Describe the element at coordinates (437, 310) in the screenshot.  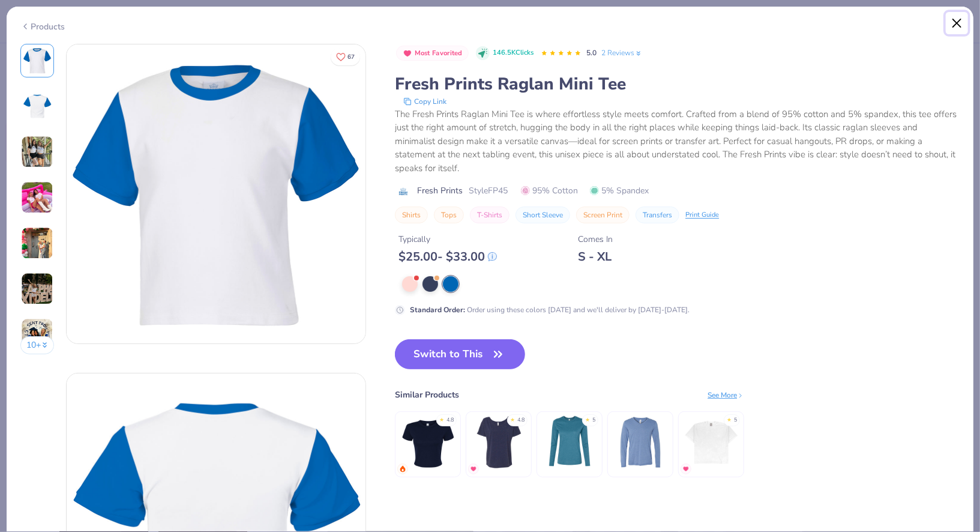
I see `strong: Standard Order :` at that location.